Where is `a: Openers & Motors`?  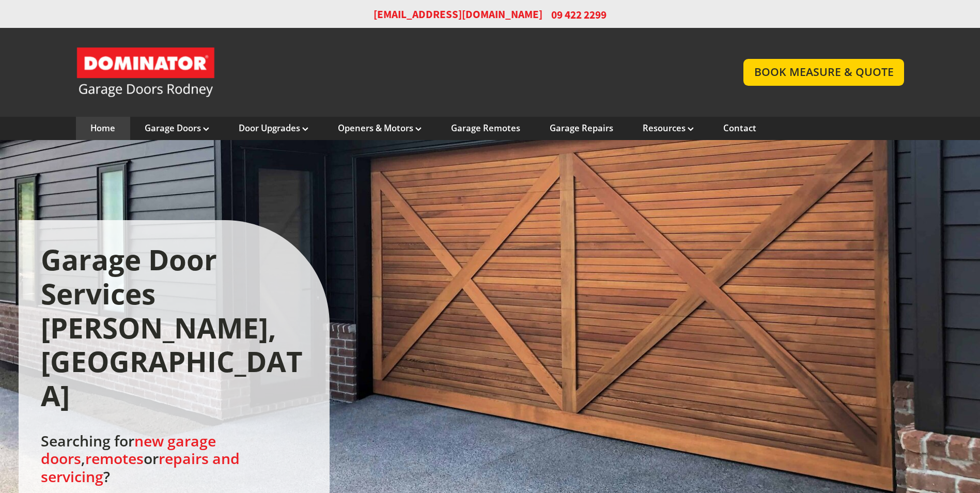 a: Openers & Motors is located at coordinates (380, 128).